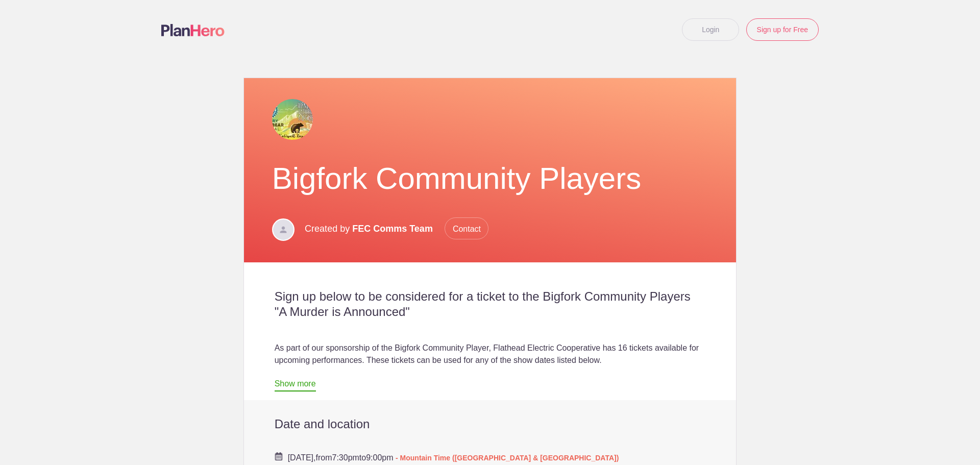  I want to click on h2: Date and location, so click(490, 424).